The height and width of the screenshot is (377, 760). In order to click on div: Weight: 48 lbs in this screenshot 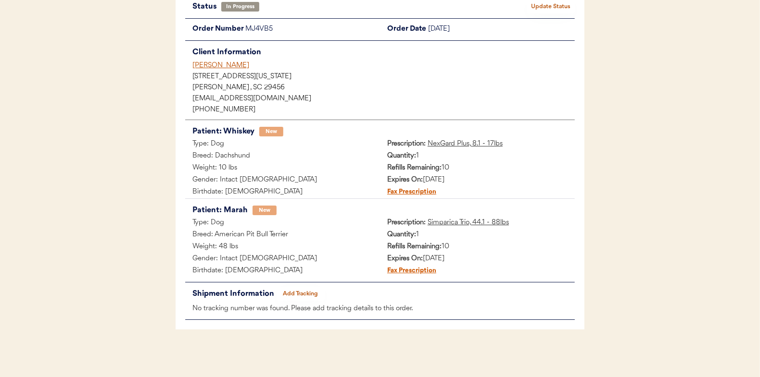, I will do `click(282, 247)`.